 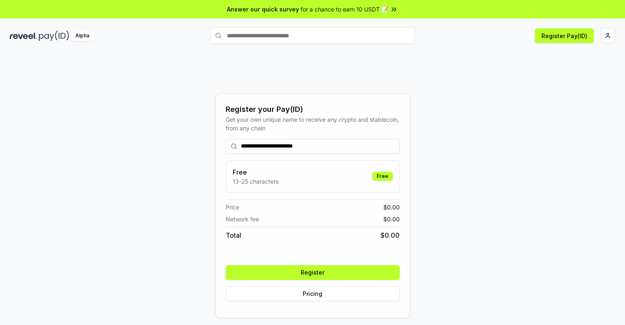 What do you see at coordinates (256, 172) in the screenshot?
I see `h3: Free` at bounding box center [256, 172].